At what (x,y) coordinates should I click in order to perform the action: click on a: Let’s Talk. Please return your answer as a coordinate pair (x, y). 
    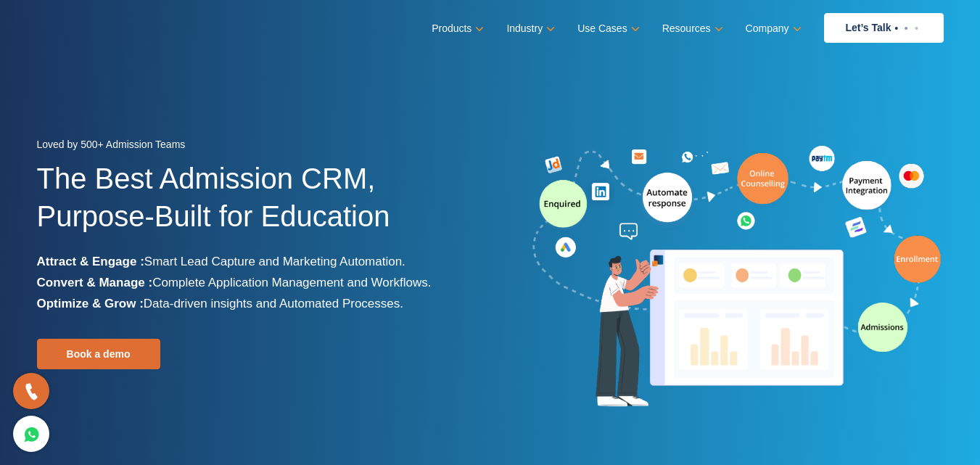
    Looking at the image, I should click on (883, 27).